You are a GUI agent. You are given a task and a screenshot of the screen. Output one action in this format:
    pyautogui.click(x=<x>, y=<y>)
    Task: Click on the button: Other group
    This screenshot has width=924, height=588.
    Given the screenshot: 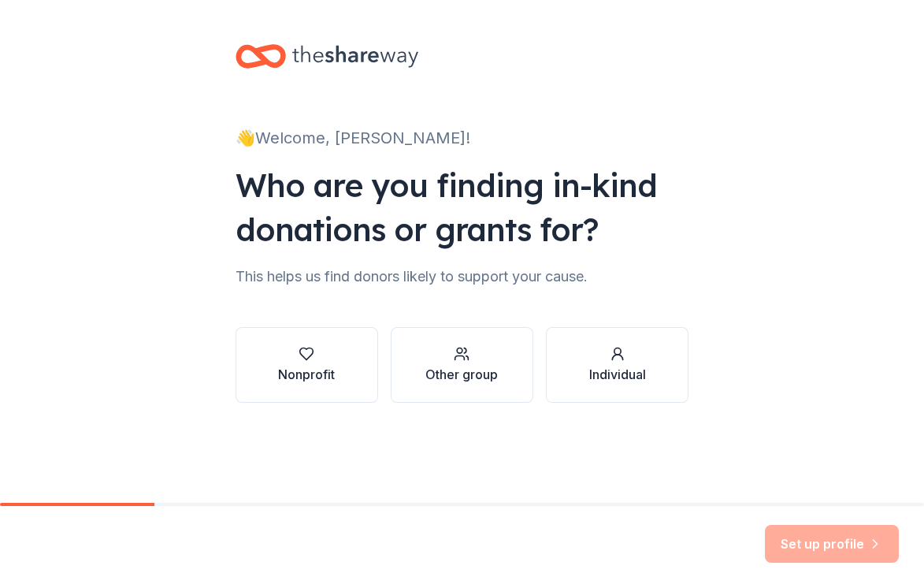 What is the action you would take?
    pyautogui.click(x=462, y=365)
    